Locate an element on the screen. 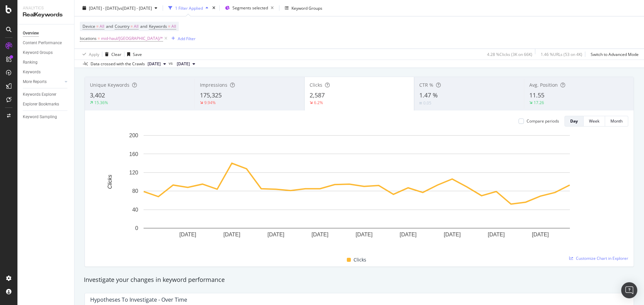 Image resolution: width=644 pixels, height=305 pixels. a: Keywords Explorer is located at coordinates (46, 95).